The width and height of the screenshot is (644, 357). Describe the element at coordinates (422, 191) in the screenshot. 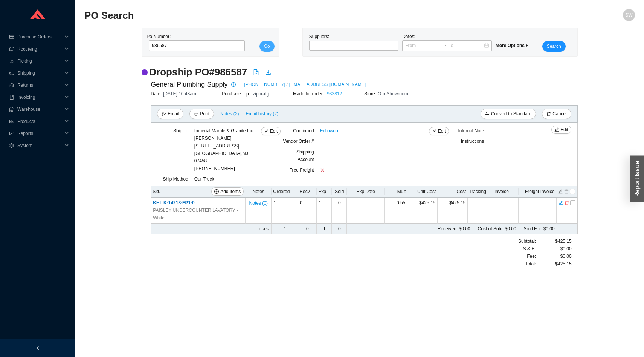

I see `th: Unit Cost` at that location.